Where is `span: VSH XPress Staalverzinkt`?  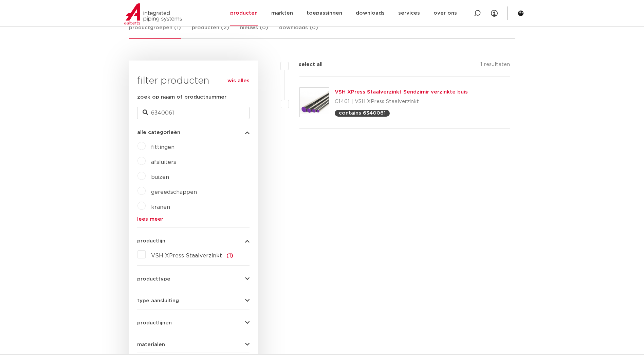 span: VSH XPress Staalverzinkt is located at coordinates (186, 255).